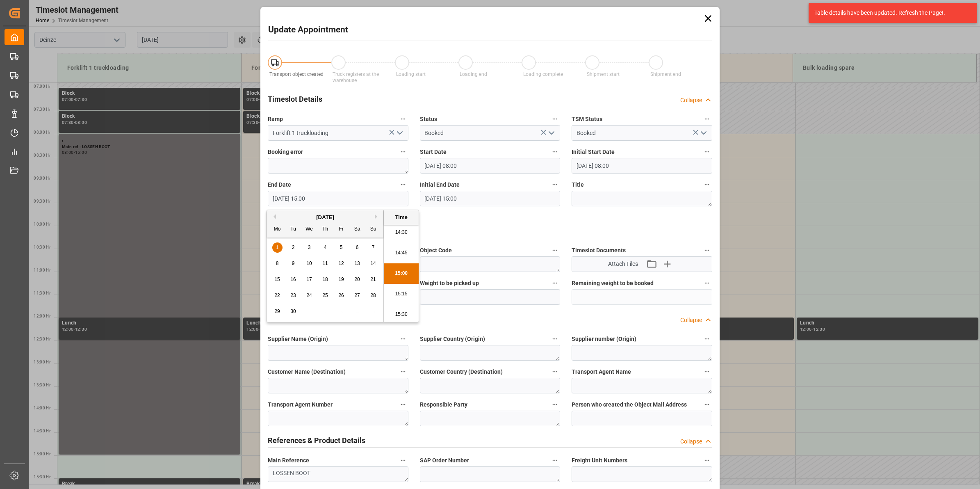 The height and width of the screenshot is (489, 980). Describe the element at coordinates (341, 248) in the screenshot. I see `span: 5` at that location.